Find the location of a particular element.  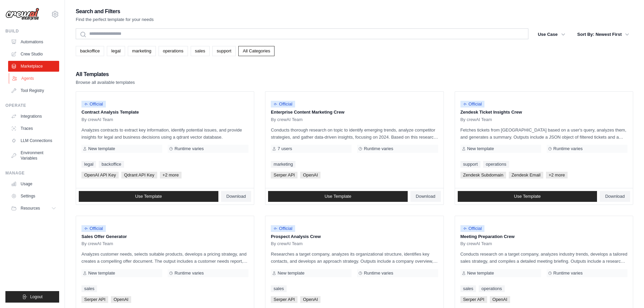

a: Settings is located at coordinates (34, 196).